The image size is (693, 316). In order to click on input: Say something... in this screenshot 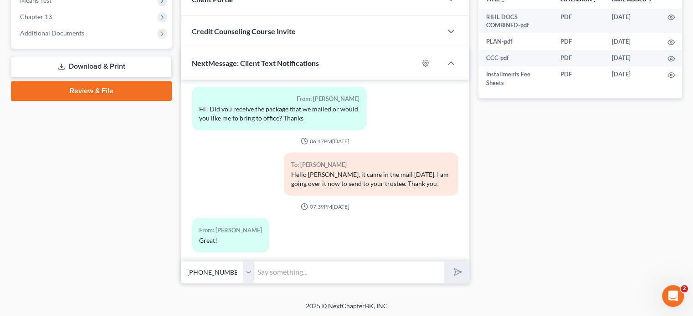, I will do `click(349, 272)`.